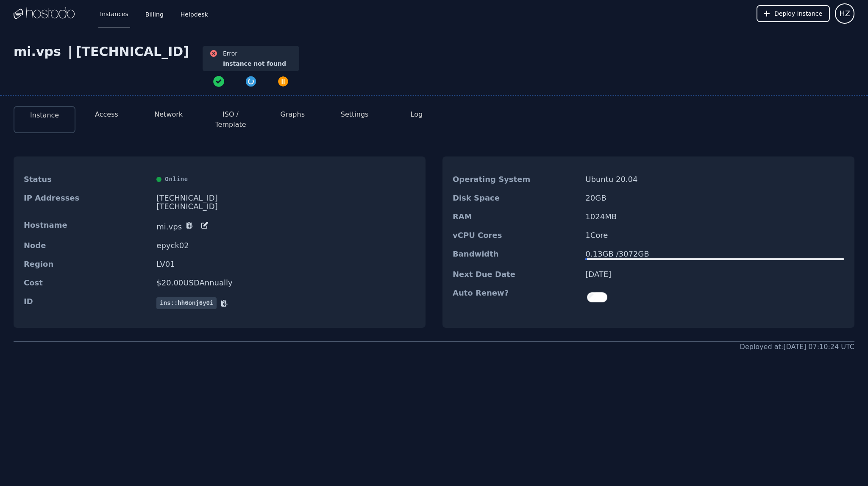 The width and height of the screenshot is (868, 486). What do you see at coordinates (845, 13) in the screenshot?
I see `span: HZ` at bounding box center [845, 13].